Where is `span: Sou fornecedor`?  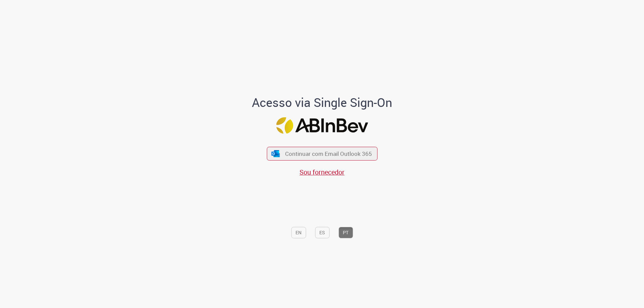 span: Sou fornecedor is located at coordinates (322, 172).